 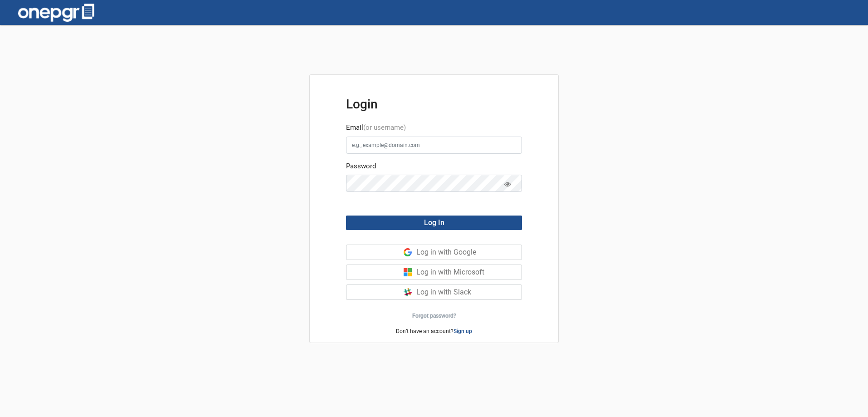 I want to click on span: (or username), so click(x=385, y=128).